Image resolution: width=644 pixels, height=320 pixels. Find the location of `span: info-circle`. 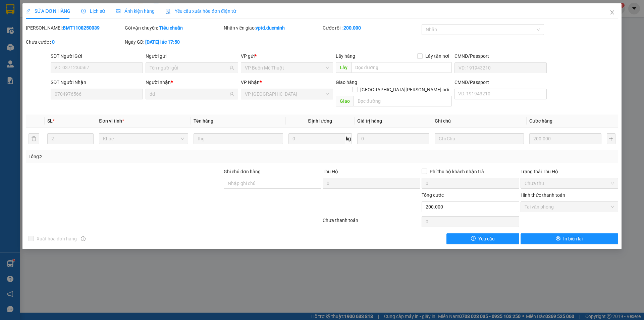

span: info-circle is located at coordinates (83, 239).